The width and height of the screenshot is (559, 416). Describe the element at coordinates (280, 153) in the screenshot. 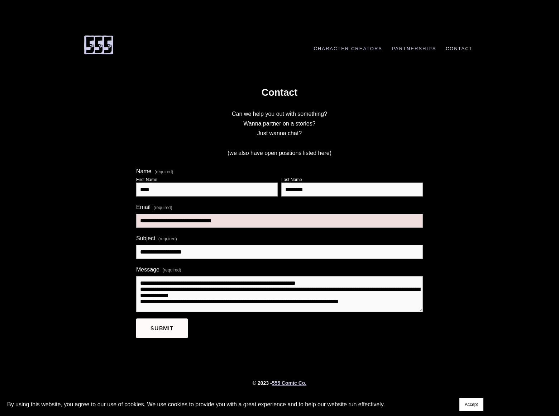

I see `p: (we also have open positions listed here)` at that location.